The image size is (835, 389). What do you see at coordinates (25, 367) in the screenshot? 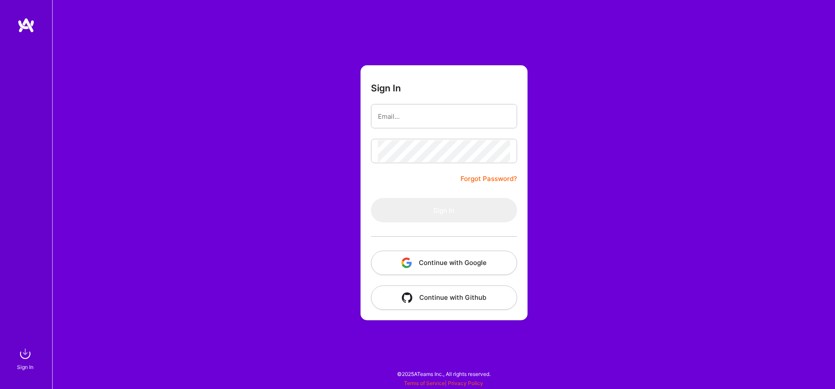
I see `div: Sign In` at bounding box center [25, 367].